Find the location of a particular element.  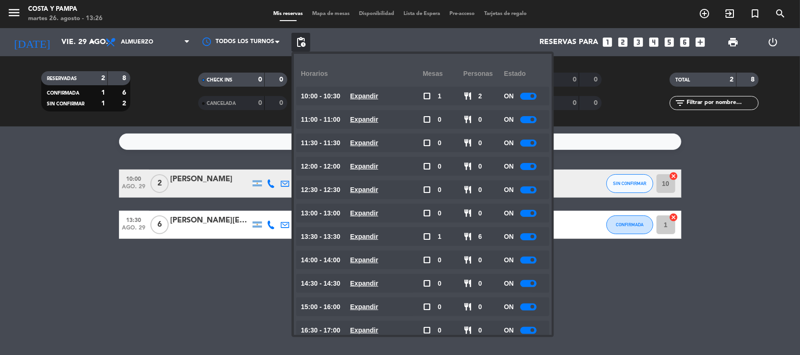

span: CONFIRMADA is located at coordinates (629, 224).